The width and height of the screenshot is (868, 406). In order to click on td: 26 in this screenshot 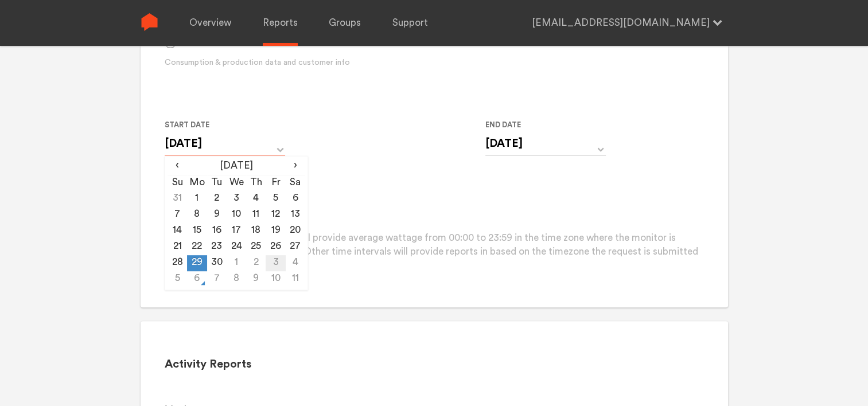, I will do `click(275, 247)`.